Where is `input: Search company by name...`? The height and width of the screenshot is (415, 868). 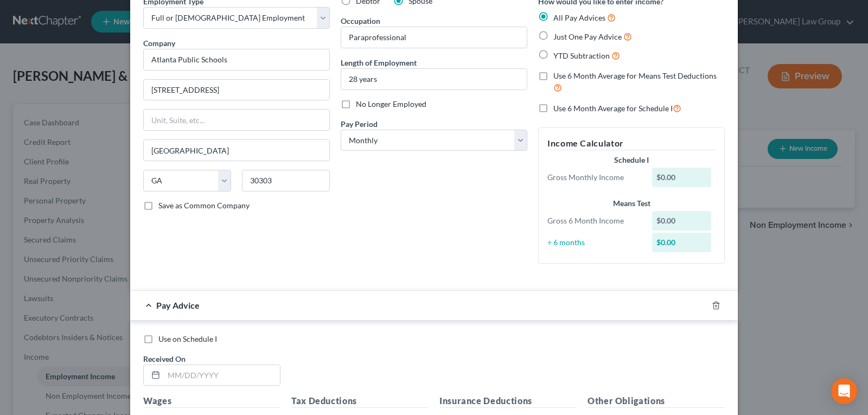 input: Search company by name... is located at coordinates (236, 59).